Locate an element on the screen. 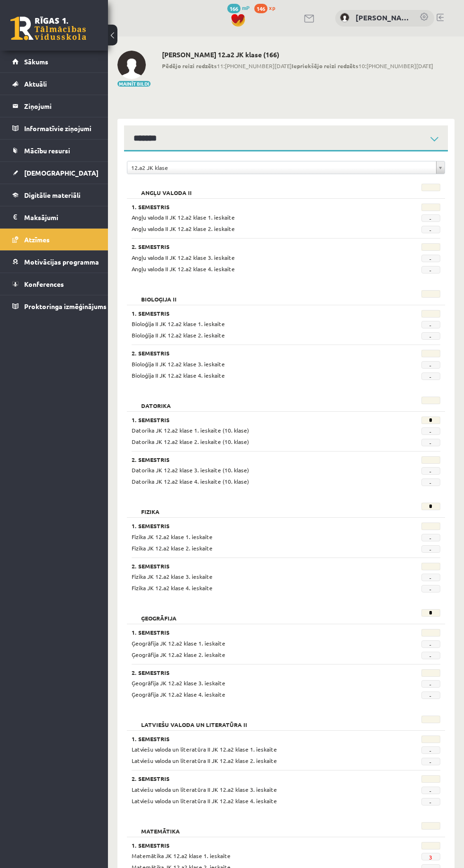  span: Latviešu valoda un literatūra II JK 12.a2 klase 4. ieskaite is located at coordinates (204, 801).